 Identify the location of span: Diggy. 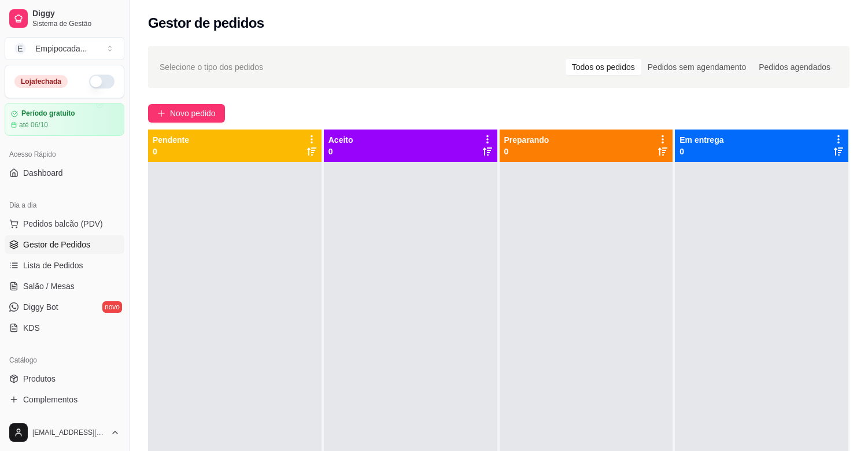
(76, 14).